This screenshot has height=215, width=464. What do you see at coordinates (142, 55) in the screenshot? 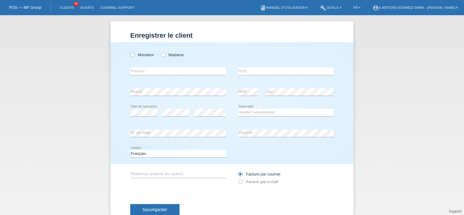
I see `label: Monsieur` at bounding box center [142, 55].